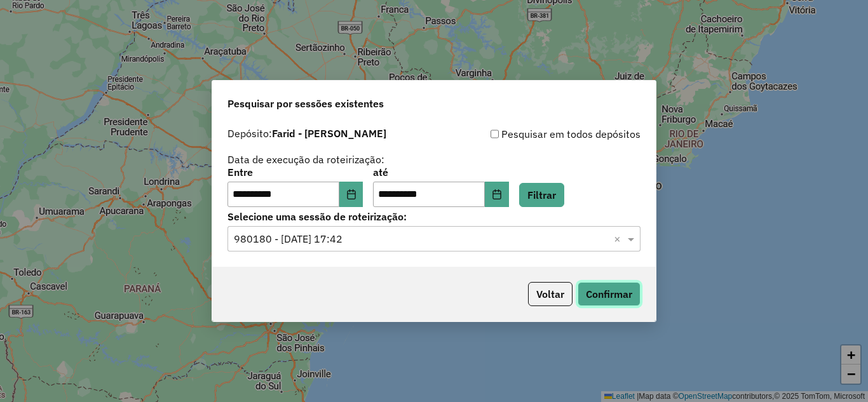  I want to click on span: Clear all, so click(619, 239).